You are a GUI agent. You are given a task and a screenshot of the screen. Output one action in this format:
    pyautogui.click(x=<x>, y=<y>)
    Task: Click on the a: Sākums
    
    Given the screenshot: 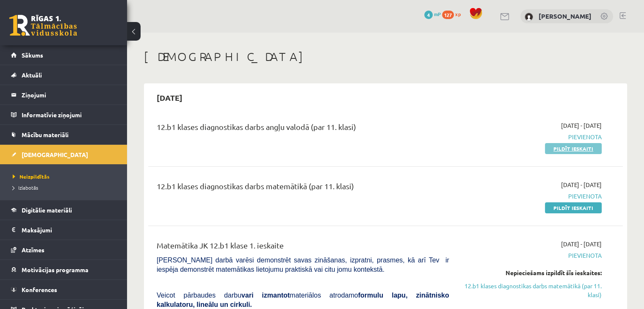 What is the action you would take?
    pyautogui.click(x=64, y=55)
    